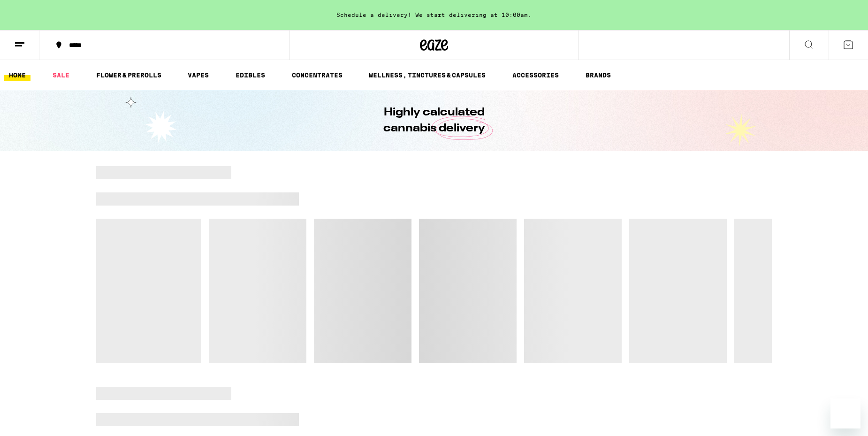 The height and width of the screenshot is (436, 868). I want to click on a: SALE, so click(61, 75).